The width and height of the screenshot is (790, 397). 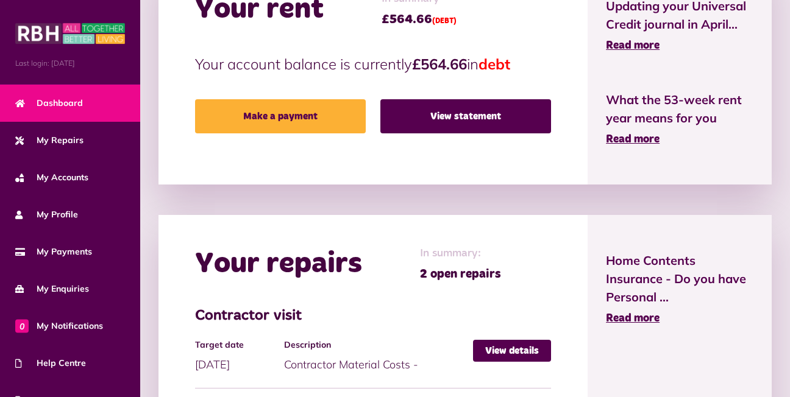 What do you see at coordinates (52, 289) in the screenshot?
I see `span: My Enquiries` at bounding box center [52, 289].